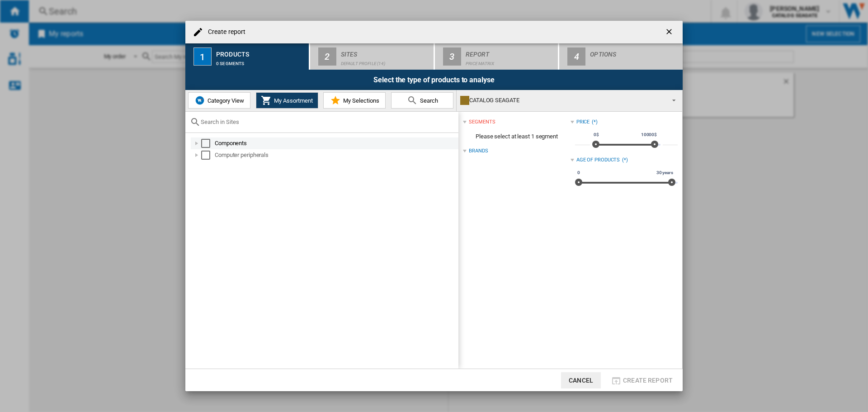 Image resolution: width=868 pixels, height=412 pixels. Describe the element at coordinates (670, 33) in the screenshot. I see `ng-md-icon: getI18NText('BUTTONS.CLOSE_DIALOG')` at that location.